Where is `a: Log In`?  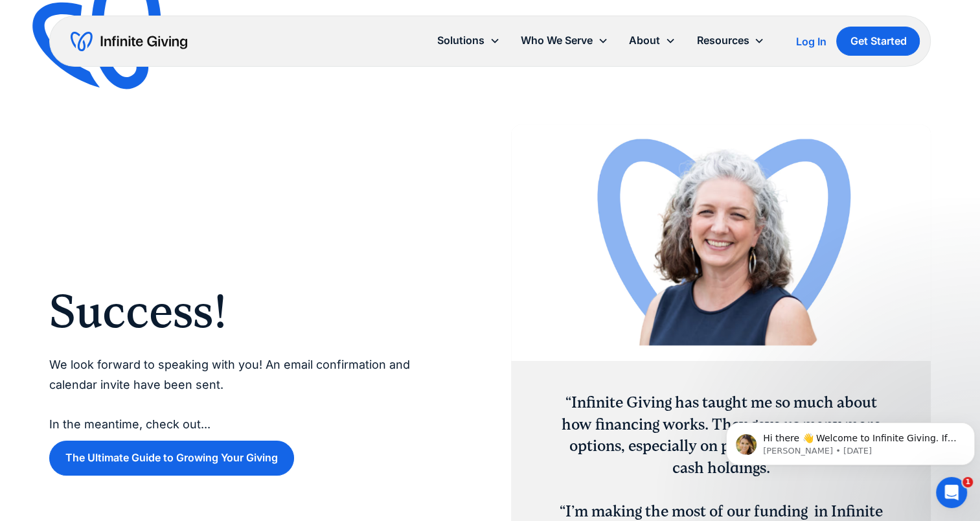 a: Log In is located at coordinates (810, 41).